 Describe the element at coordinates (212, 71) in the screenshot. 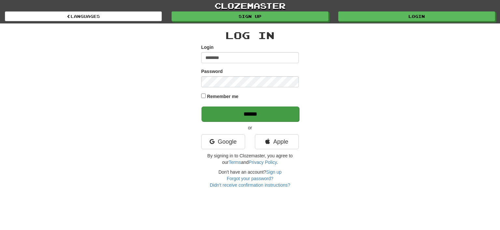

I see `label: Password` at that location.